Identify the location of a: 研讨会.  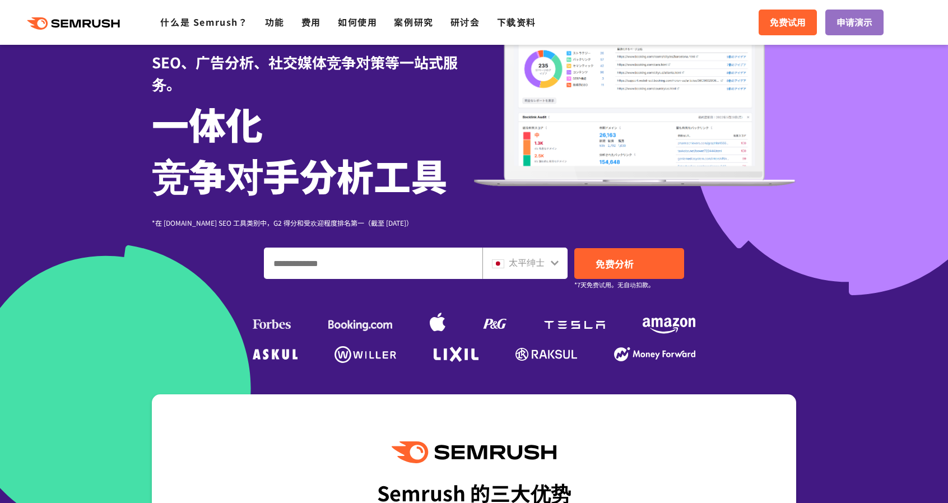
(465, 22).